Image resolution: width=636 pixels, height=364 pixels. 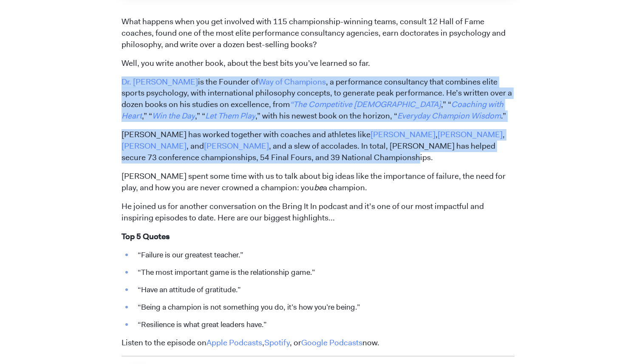 I want to click on li: “Being a champion is not something you do, it’s how you’re being.”, so click(x=324, y=308).